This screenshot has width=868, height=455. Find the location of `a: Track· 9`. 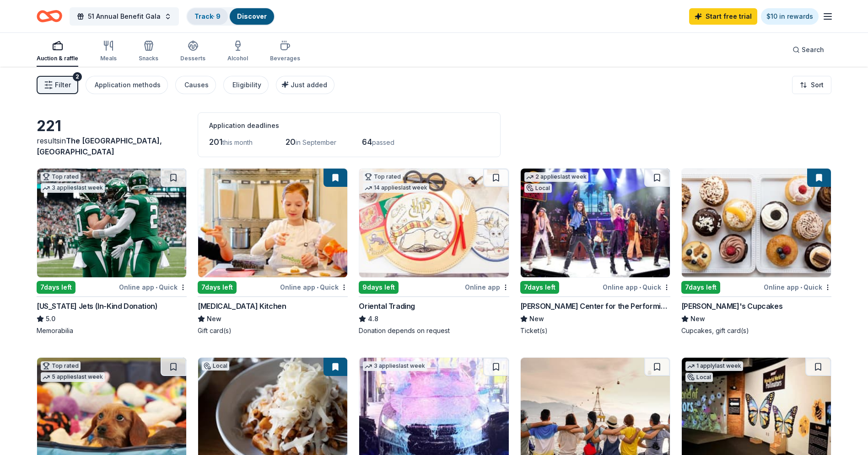

a: Track· 9 is located at coordinates (207, 16).